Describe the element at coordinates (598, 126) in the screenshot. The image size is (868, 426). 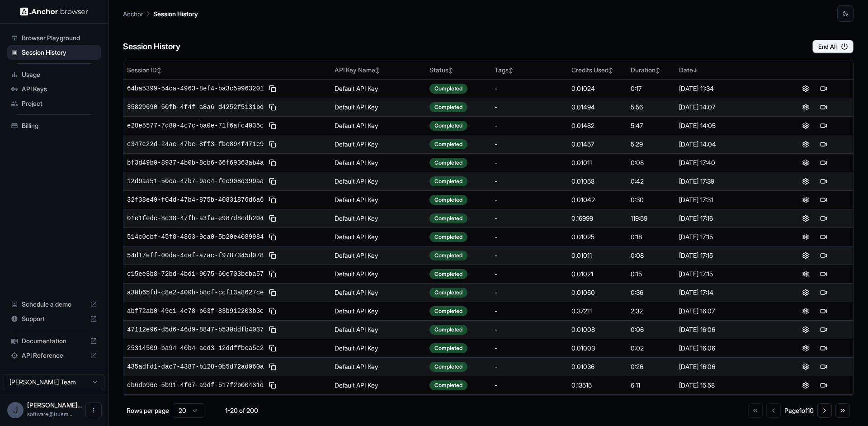
I see `div: 0.01482` at that location.